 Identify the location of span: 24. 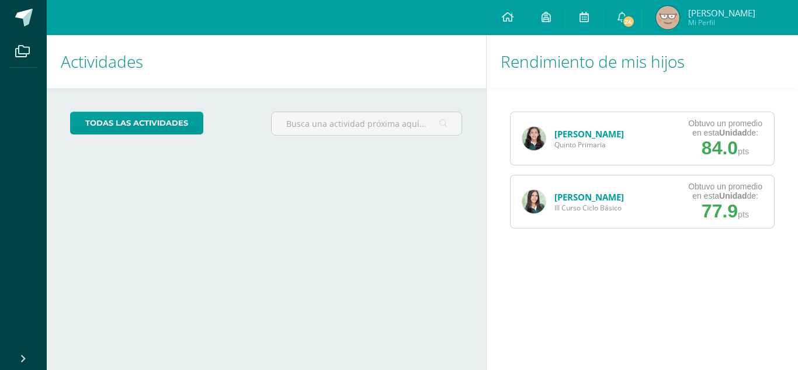
(629, 22).